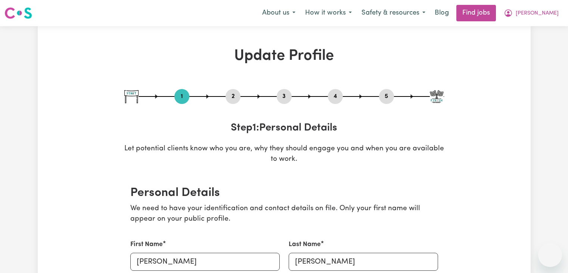  Describe the element at coordinates (284, 96) in the screenshot. I see `button: Go to step 3` at that location.